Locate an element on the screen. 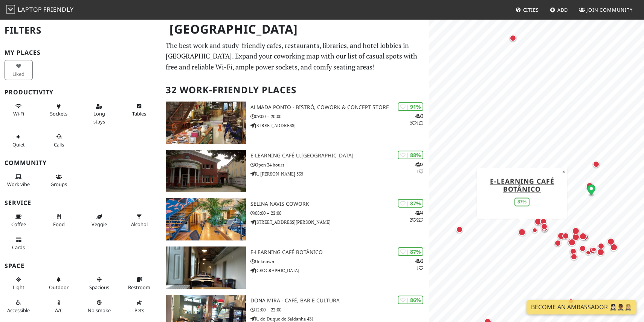 This screenshot has height=322, width=644. div: | 86% is located at coordinates (411, 300).